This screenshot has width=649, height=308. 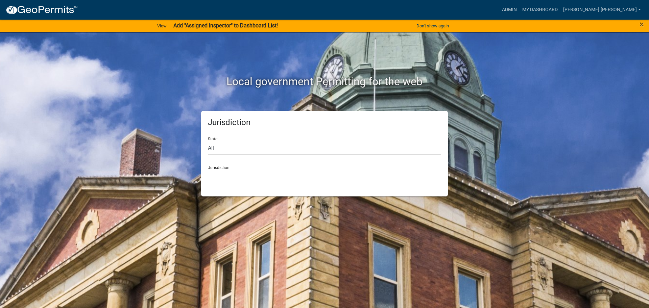 I want to click on a: My Dashboard, so click(x=540, y=10).